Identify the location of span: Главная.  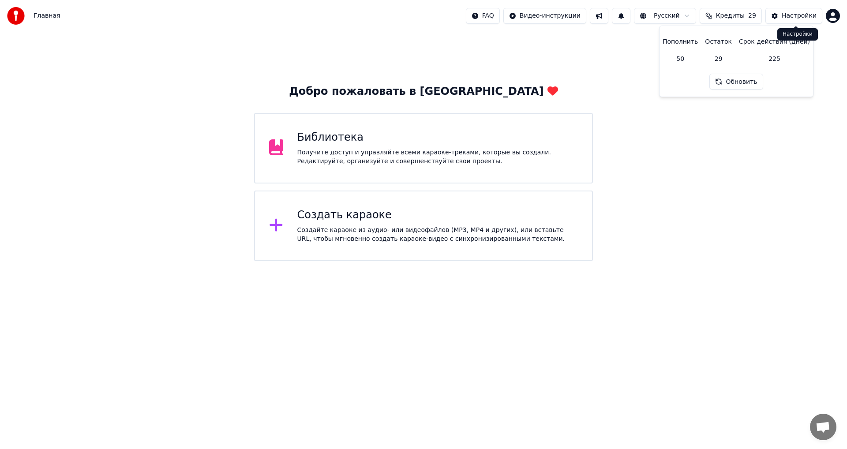
(47, 16).